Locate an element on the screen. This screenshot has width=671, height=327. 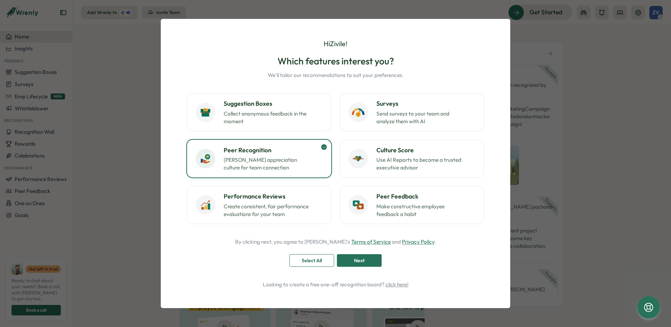
a: Privacy Policy is located at coordinates (418, 241).